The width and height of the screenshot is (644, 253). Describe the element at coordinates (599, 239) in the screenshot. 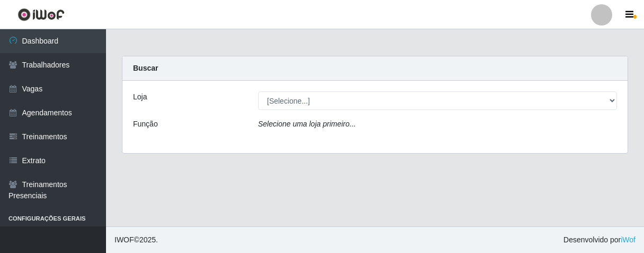

I see `span: Desenvolvido por` at that location.